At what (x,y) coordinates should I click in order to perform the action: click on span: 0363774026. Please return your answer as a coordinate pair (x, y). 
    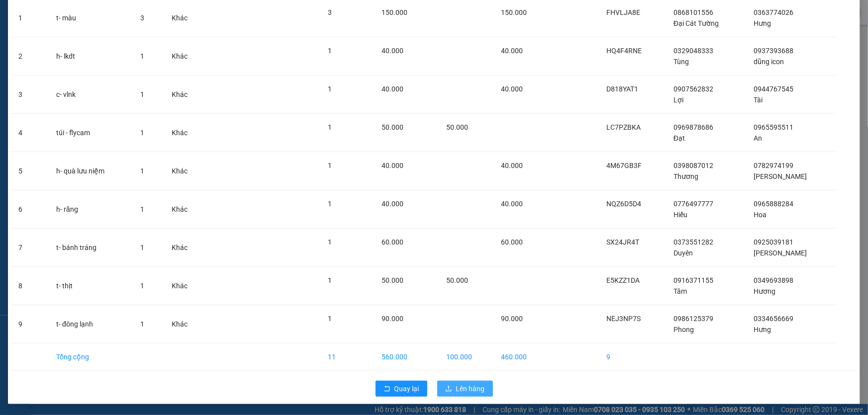
    Looking at the image, I should click on (774, 13).